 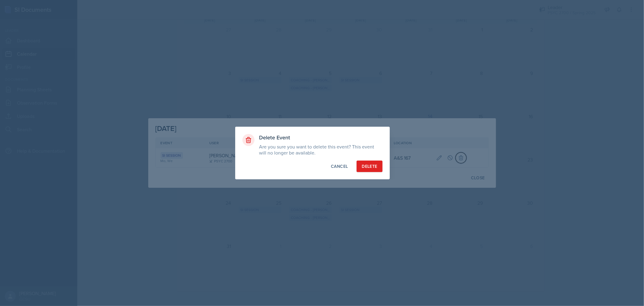 What do you see at coordinates (321, 138) in the screenshot?
I see `h3: Delete Event` at bounding box center [321, 138].